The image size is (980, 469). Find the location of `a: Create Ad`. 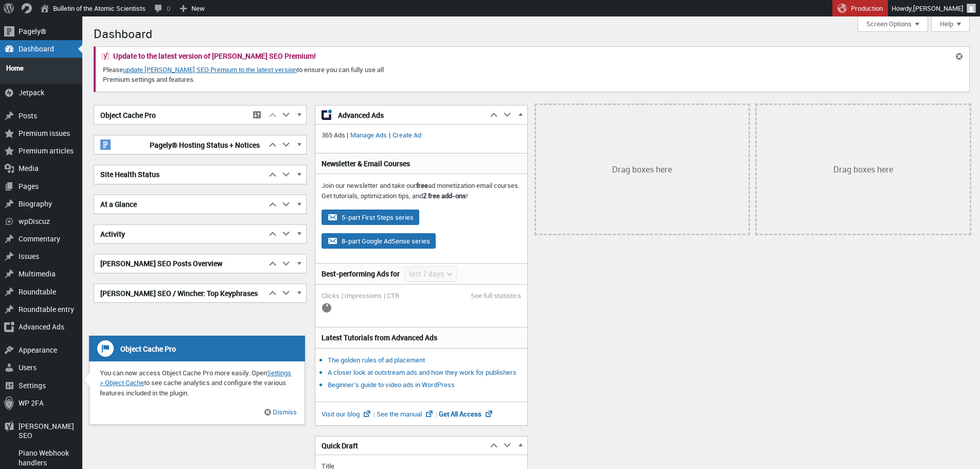

a: Create Ad is located at coordinates (407, 135).